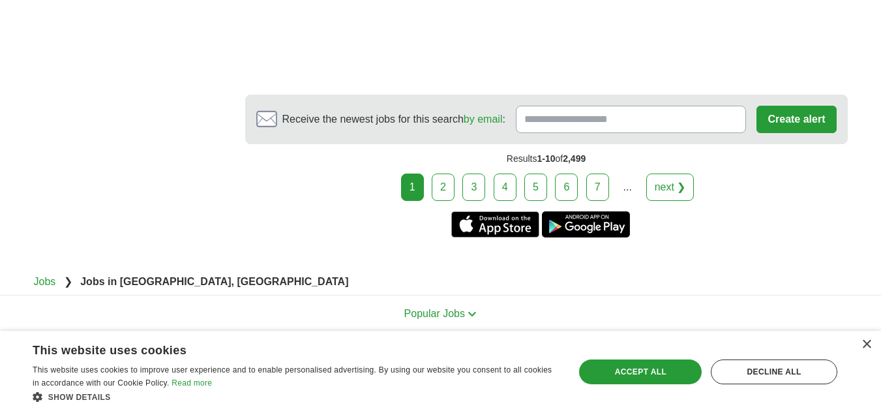 Image resolution: width=881 pixels, height=413 pixels. I want to click on span: Receive the newest jobs for this search :, so click(394, 119).